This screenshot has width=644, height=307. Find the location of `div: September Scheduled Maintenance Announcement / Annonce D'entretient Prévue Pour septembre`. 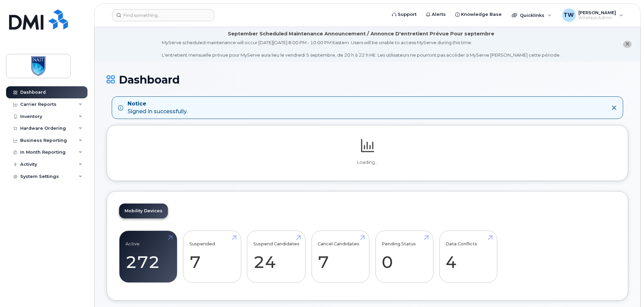

div: September Scheduled Maintenance Announcement / Annonce D'entretient Prévue Pour septembre is located at coordinates (361, 34).